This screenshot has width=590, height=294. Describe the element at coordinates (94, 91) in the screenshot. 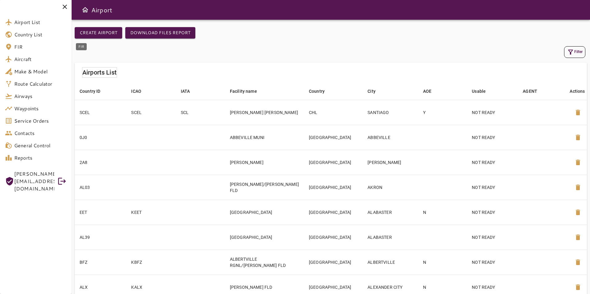

I see `span: Country ID` at that location.